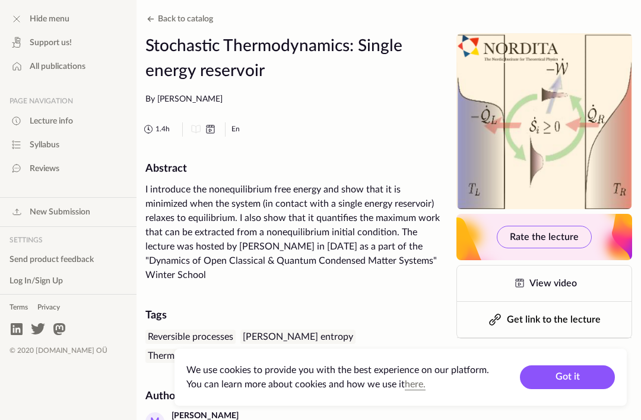  What do you see at coordinates (294, 169) in the screenshot?
I see `h2: Abstract` at bounding box center [294, 169].